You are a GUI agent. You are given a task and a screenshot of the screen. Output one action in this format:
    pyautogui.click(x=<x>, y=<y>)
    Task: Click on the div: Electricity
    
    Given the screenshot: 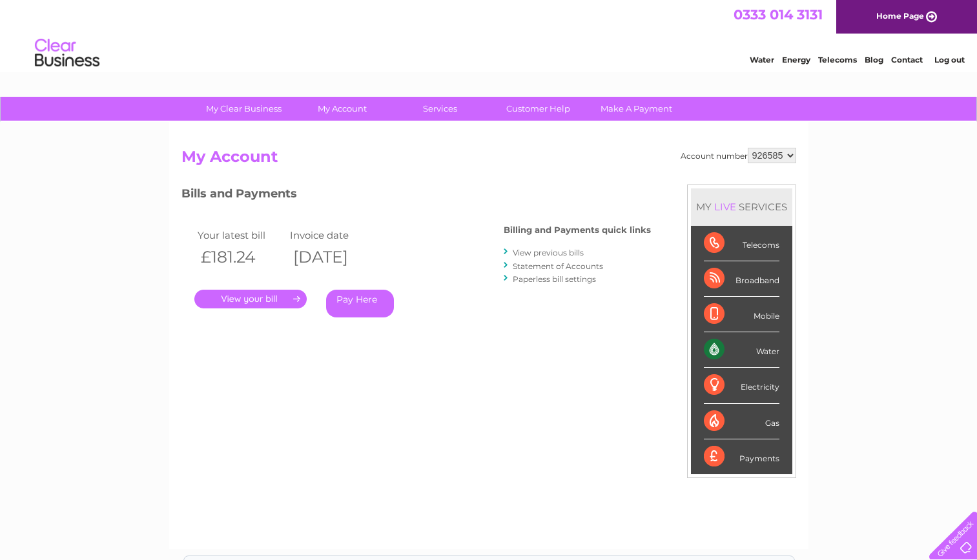 What is the action you would take?
    pyautogui.click(x=741, y=385)
    